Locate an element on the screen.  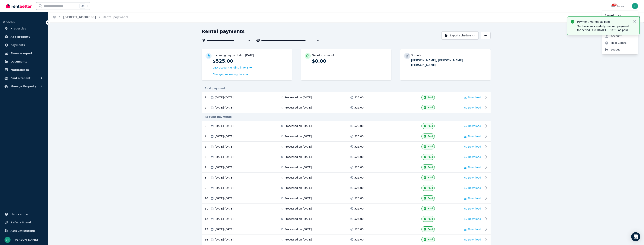
div: 13 is located at coordinates (207, 229).